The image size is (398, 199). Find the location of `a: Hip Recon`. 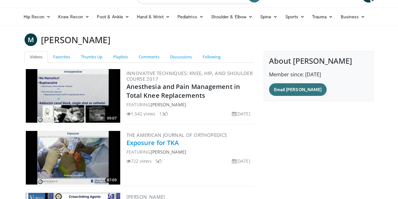

a: Hip Recon is located at coordinates (37, 17).